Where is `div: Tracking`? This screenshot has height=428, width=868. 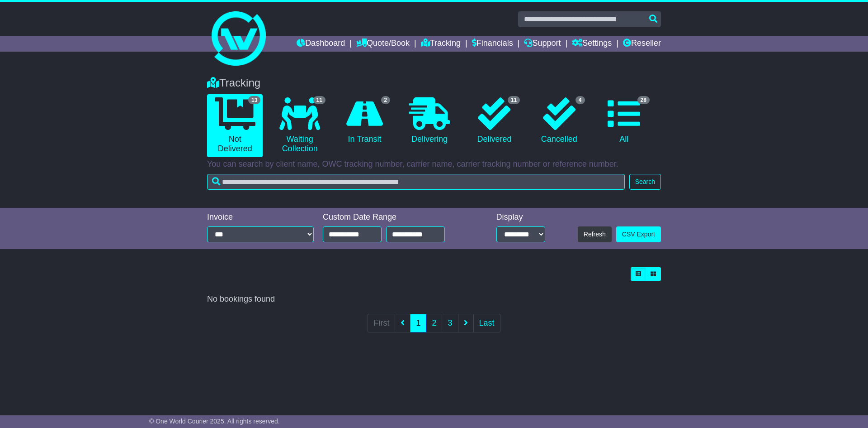 div: Tracking is located at coordinates (434, 83).